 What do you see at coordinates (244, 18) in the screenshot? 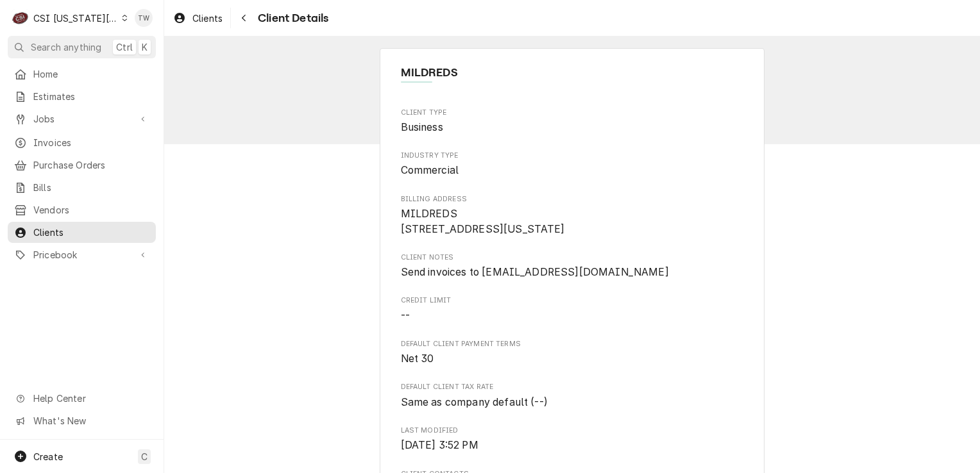
I see `button: Navigate back` at bounding box center [244, 18].